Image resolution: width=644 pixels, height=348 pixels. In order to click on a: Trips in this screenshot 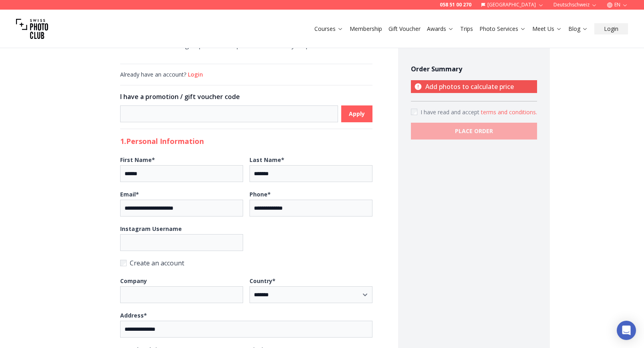, I will do `click(467, 29)`.